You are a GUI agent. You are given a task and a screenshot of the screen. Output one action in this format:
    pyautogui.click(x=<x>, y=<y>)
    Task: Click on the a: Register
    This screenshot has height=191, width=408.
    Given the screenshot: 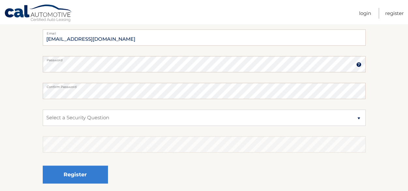 What is the action you would take?
    pyautogui.click(x=394, y=13)
    